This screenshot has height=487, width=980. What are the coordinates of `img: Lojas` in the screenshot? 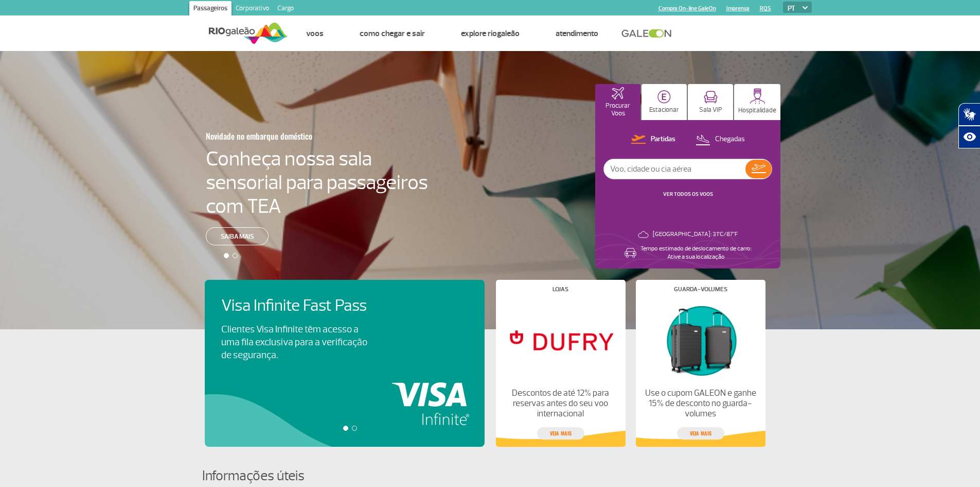 It's located at (560, 340).